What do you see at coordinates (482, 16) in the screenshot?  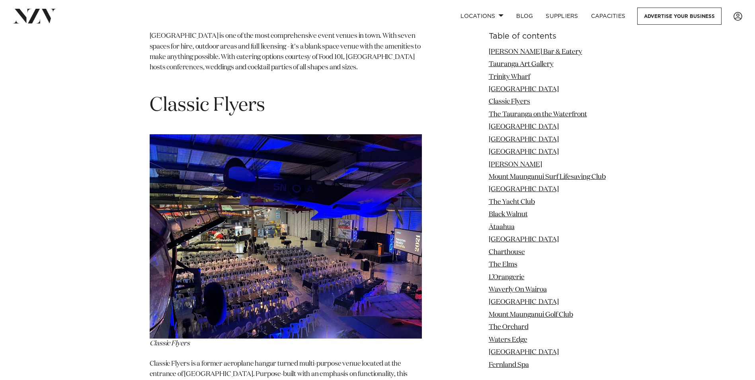 I see `a: Locations` at bounding box center [482, 16].